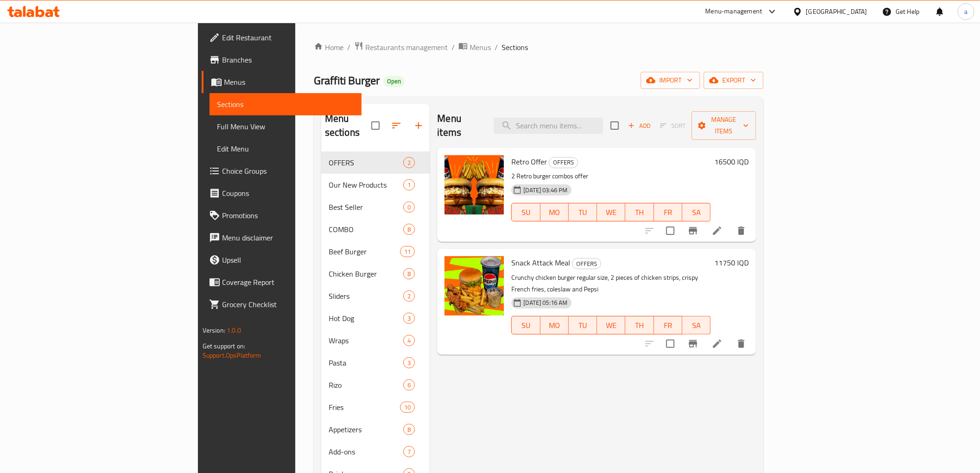 Image resolution: width=980 pixels, height=473 pixels. Describe the element at coordinates (281, 238) in the screenshot. I see `a: Menu disclaimer` at that location.